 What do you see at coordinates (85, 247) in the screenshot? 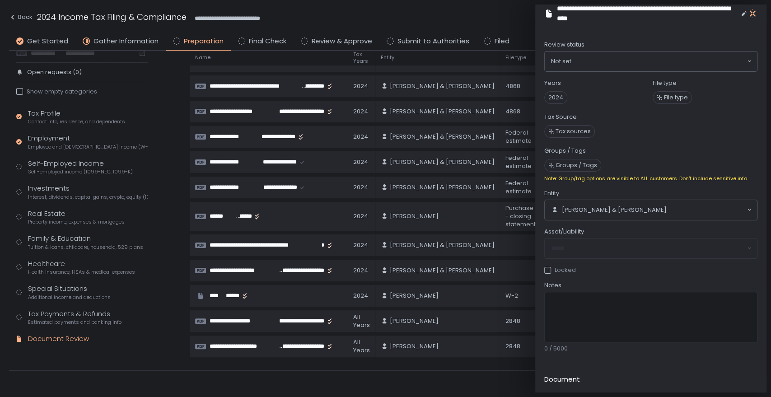
I see `span: Tuition & loans, childcare, household, 529 plans` at bounding box center [85, 247].